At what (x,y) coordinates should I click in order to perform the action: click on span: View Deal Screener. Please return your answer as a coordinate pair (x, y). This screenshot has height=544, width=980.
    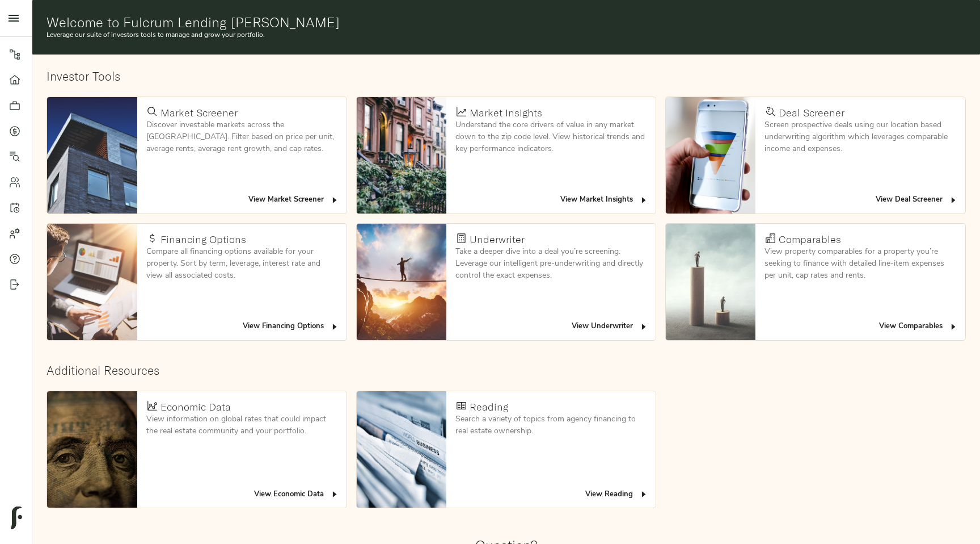
    Looking at the image, I should click on (917, 200).